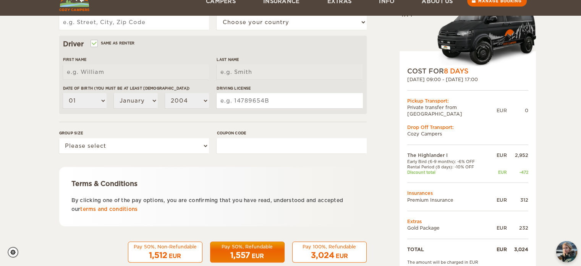 This screenshot has width=581, height=266. What do you see at coordinates (449, 155) in the screenshot?
I see `td: The Highlander I` at bounding box center [449, 155].